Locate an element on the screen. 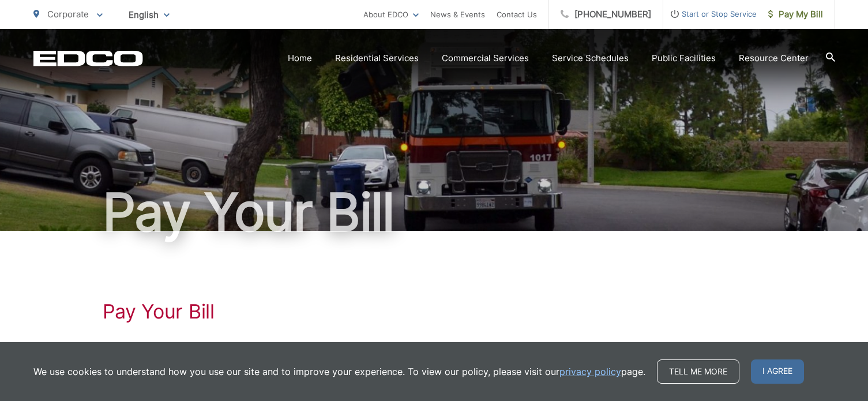 The width and height of the screenshot is (868, 401). a: privacy policy is located at coordinates (590, 372).